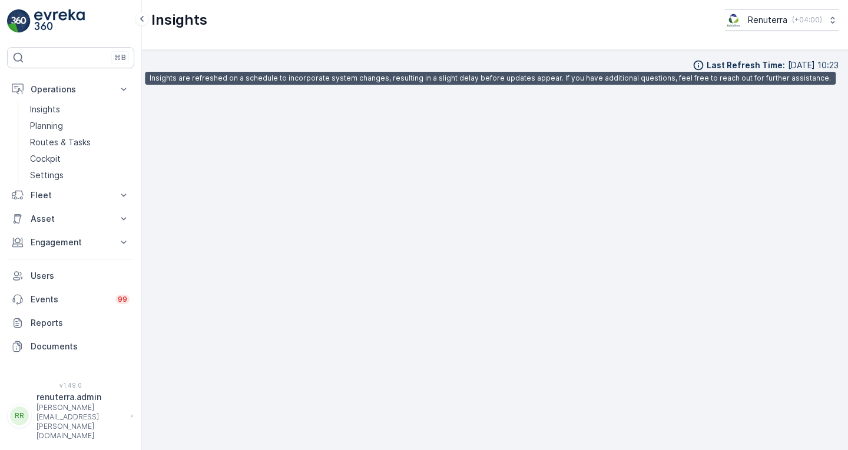 This screenshot has width=848, height=450. What do you see at coordinates (19, 416) in the screenshot?
I see `div: RR` at bounding box center [19, 416].